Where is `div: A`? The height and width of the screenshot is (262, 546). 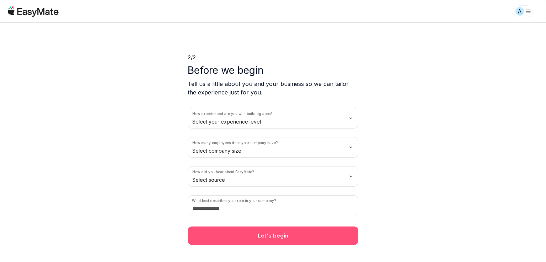
div: A is located at coordinates (520, 11).